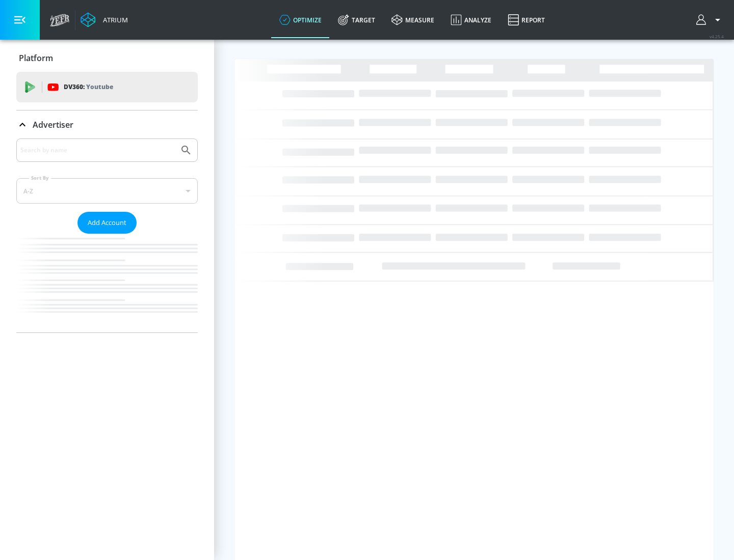  I want to click on span: v 4.25.4, so click(717, 36).